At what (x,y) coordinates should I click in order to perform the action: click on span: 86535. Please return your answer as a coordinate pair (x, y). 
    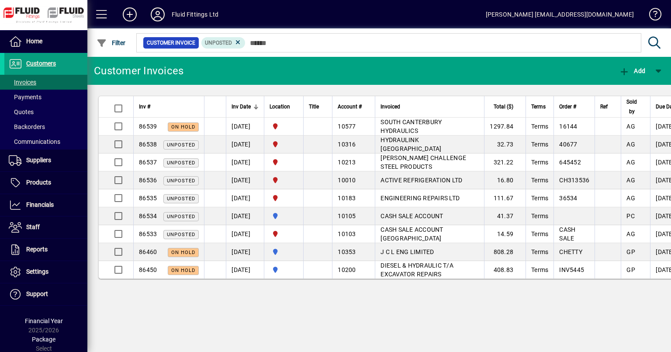
    Looking at the image, I should click on (148, 198).